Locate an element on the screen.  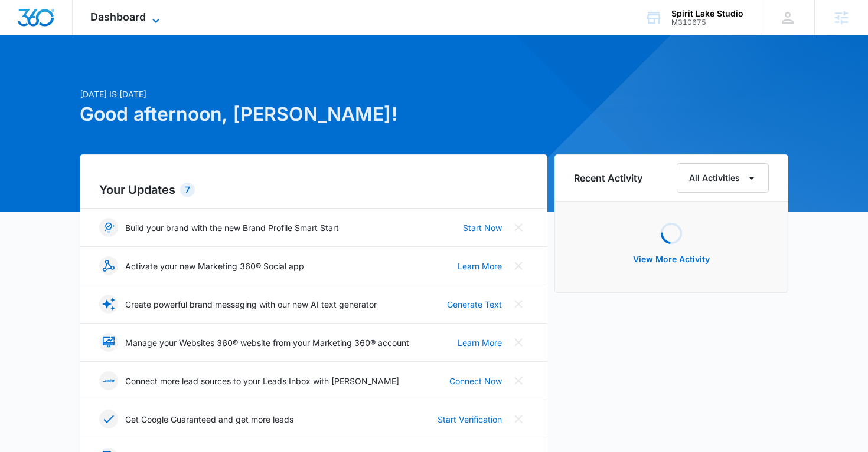
button: All Activities is located at coordinates (723, 178).